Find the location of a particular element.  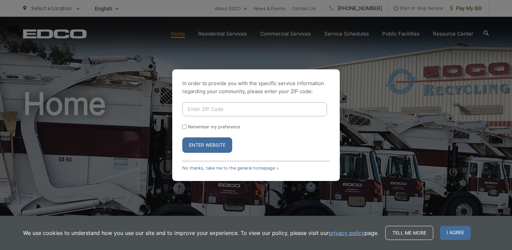

p: In order to provide you with the specific service information regarding your community, please en... is located at coordinates (256, 87).